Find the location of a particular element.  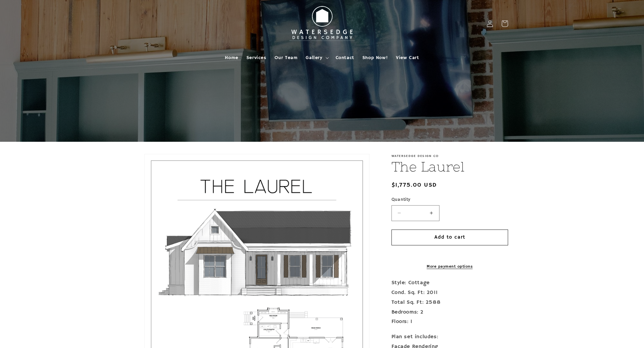

span: Contact is located at coordinates (345, 58).